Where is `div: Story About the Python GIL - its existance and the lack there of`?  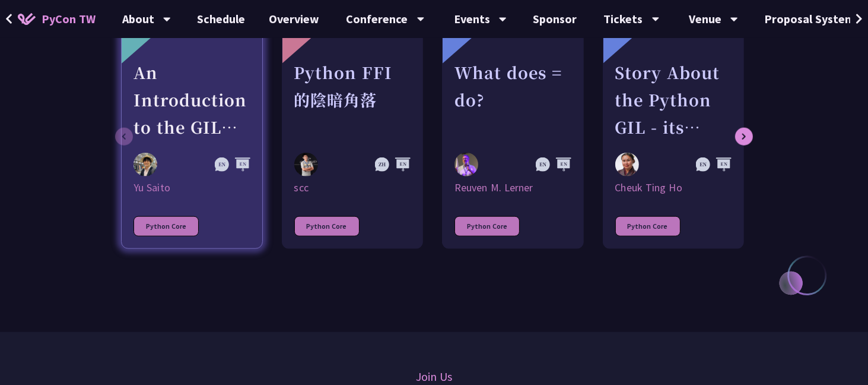 div: Story About the Python GIL - its existance and the lack there of is located at coordinates (673, 100).